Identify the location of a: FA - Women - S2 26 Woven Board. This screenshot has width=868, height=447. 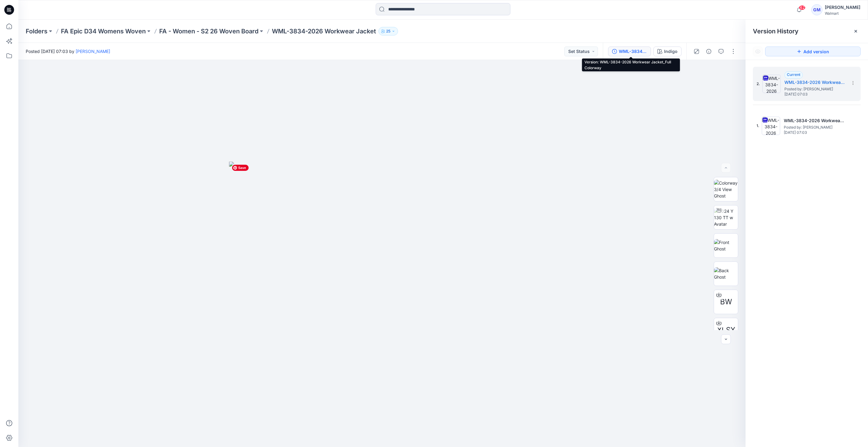
(209, 31).